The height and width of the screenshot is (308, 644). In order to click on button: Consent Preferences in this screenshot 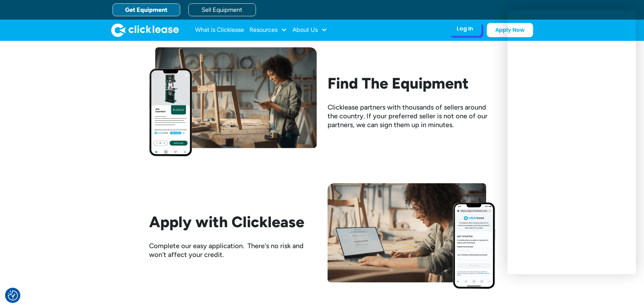, I will do `click(13, 295)`.